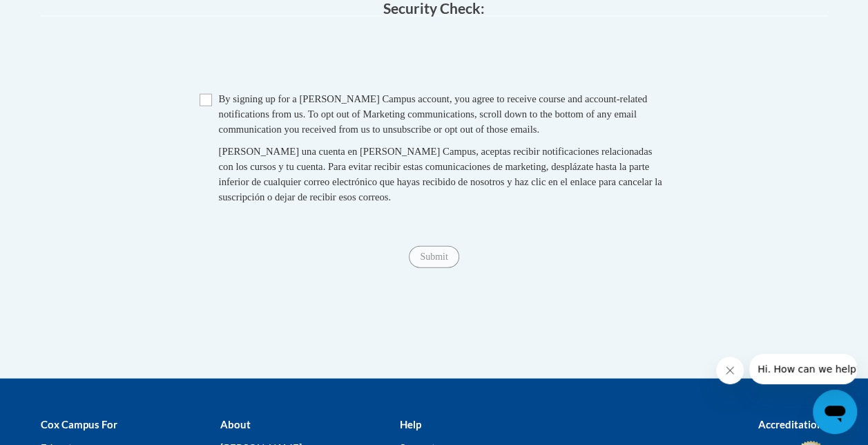  Describe the element at coordinates (60, 15) in the screenshot. I see `span: Hi. How can we help?` at that location.